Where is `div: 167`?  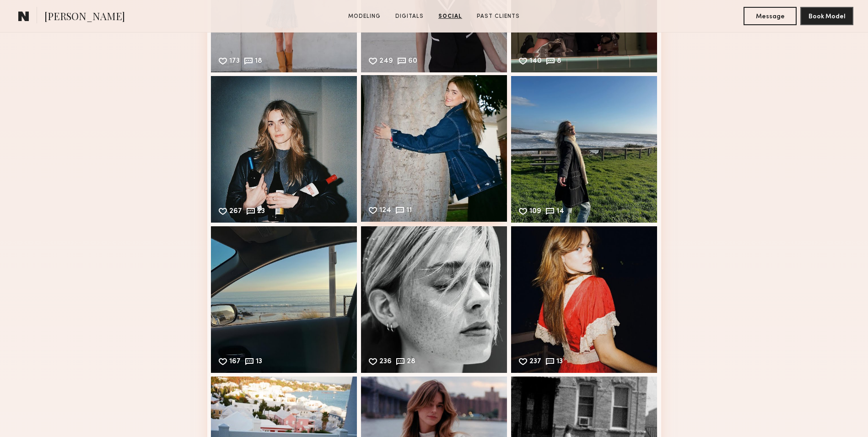 div: 167 is located at coordinates (235, 362).